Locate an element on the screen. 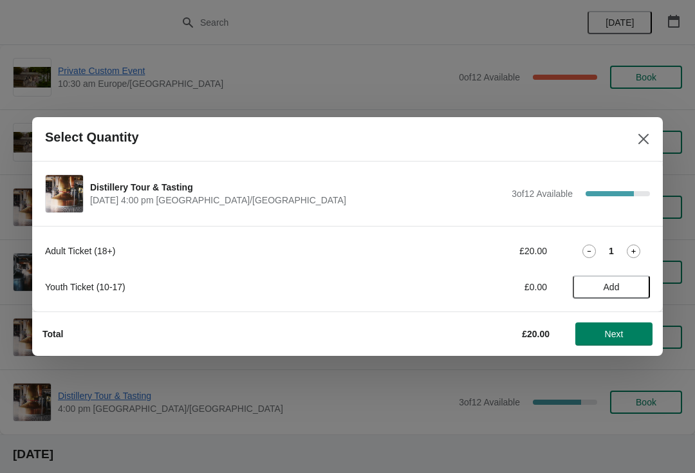  button: Next is located at coordinates (614, 334).